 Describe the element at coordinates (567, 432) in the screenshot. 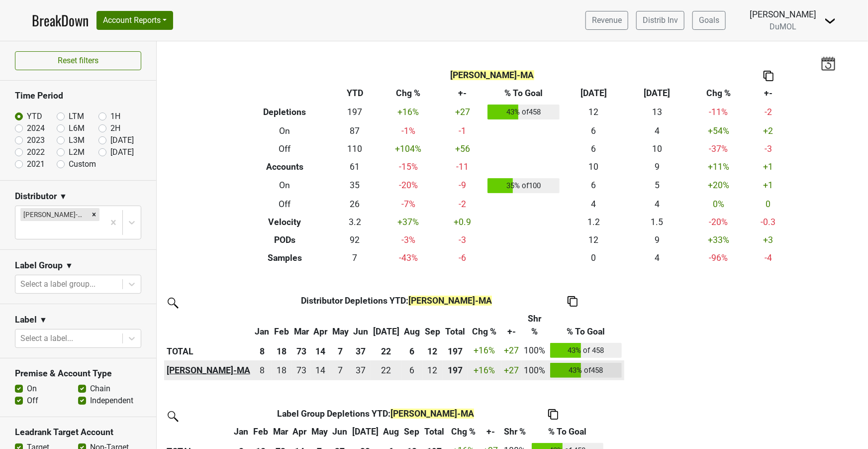

I see `th: % To Goal: activate to sort column ascending` at that location.